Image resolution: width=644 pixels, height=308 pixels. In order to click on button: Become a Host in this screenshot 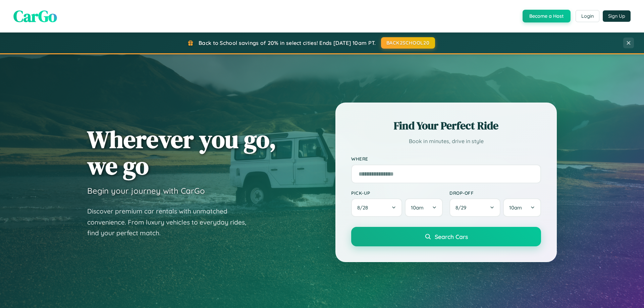, I will do `click(546, 16)`.